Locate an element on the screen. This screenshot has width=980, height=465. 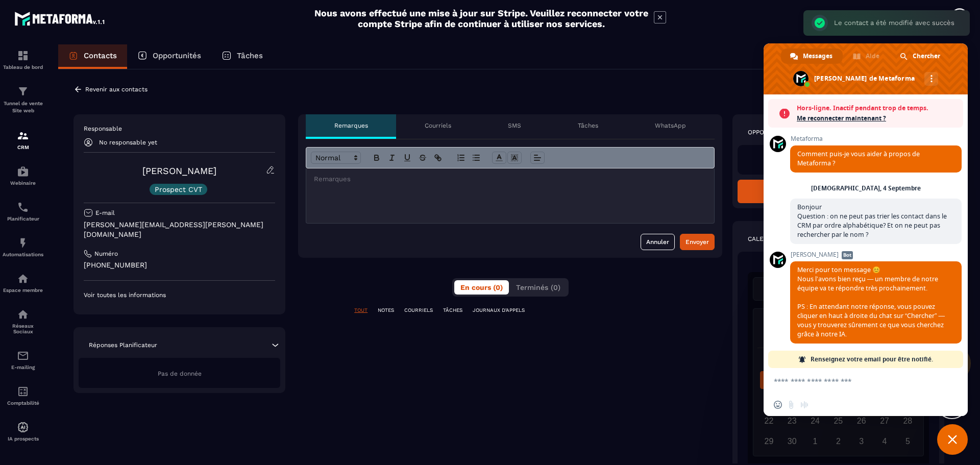
div: Chercher is located at coordinates (920, 56).